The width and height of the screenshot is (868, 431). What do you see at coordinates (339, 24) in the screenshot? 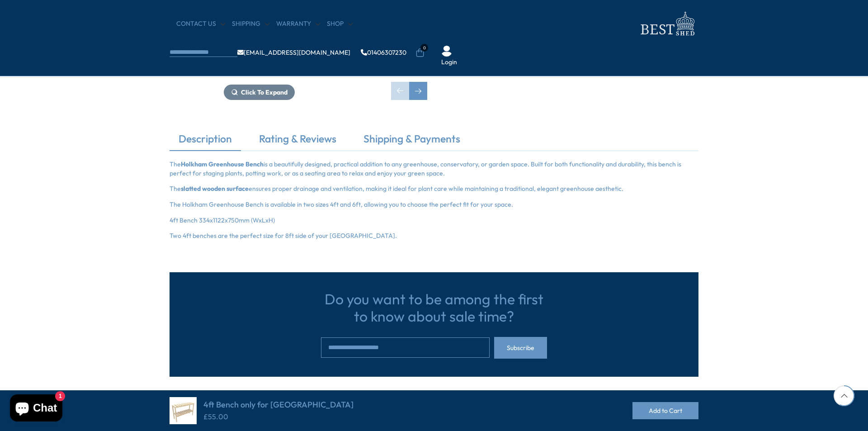
I see `a: Shop` at bounding box center [339, 24].